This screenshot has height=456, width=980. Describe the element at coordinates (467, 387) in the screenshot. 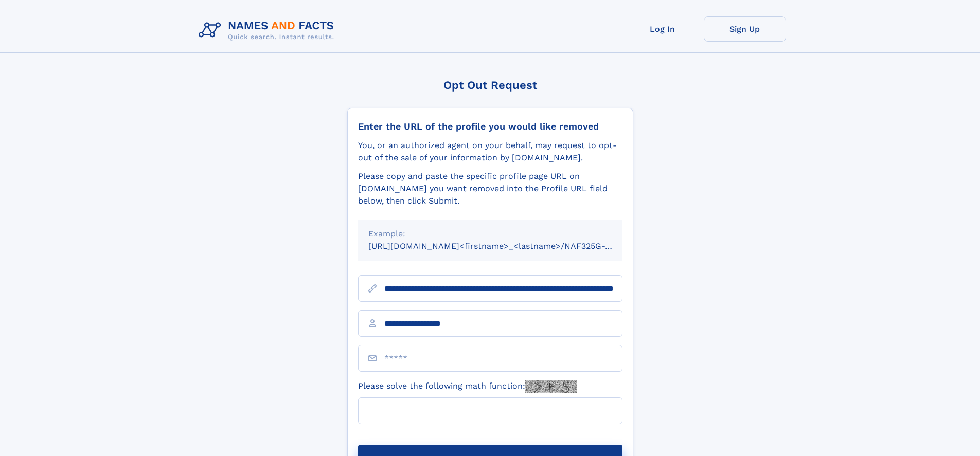

I see `label: Please solve the following math function:` at that location.